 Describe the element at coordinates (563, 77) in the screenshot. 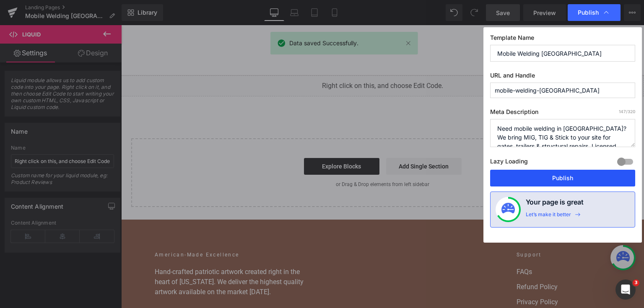

I see `label: URL and Handle` at that location.